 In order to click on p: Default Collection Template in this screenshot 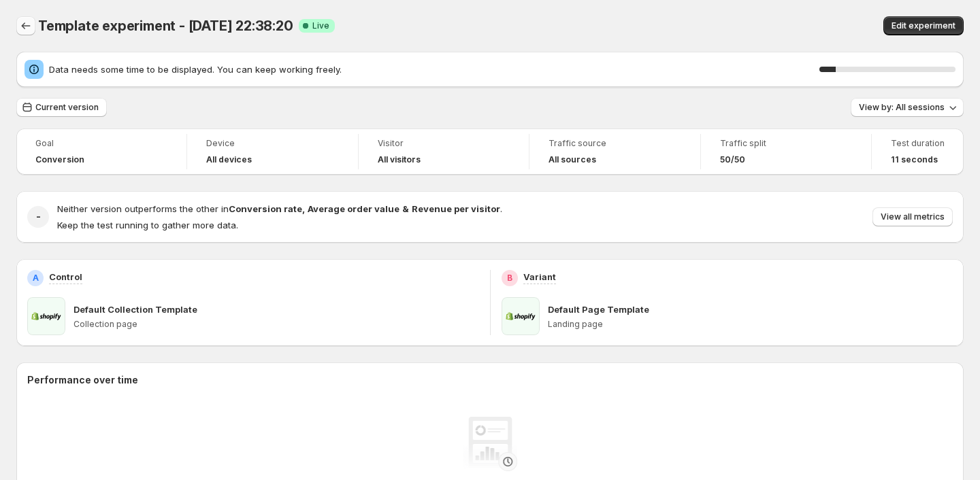, I will do `click(136, 309)`.